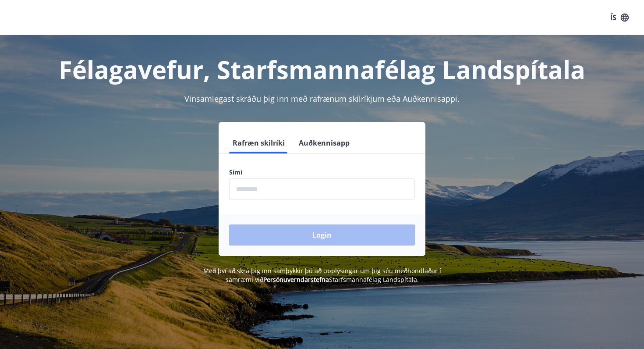  I want to click on button: Auðkennisapp, so click(324, 143).